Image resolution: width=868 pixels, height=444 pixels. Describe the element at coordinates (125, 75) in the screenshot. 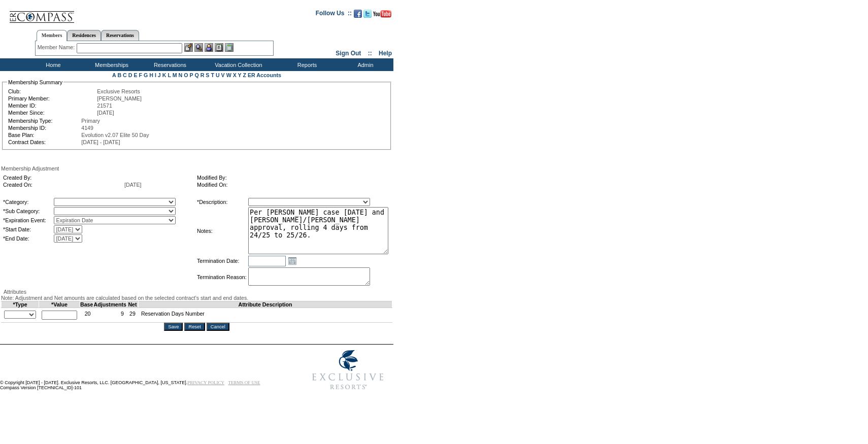

I see `a: C` at that location.